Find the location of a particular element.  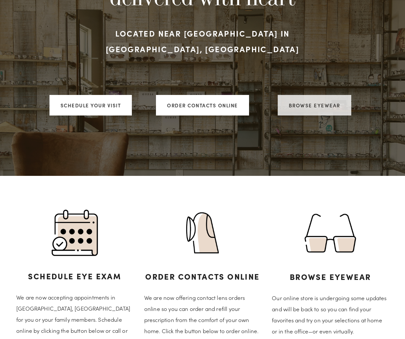

h3: Schedule Eye Exam is located at coordinates (75, 276).